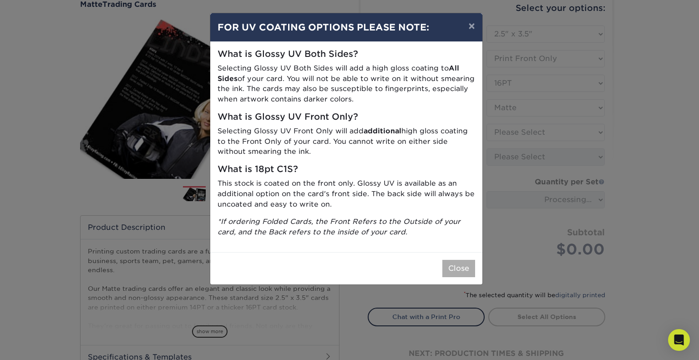 This screenshot has width=699, height=360. I want to click on p: Selecting Glossy UV Both Sides will add a high gloss coating to of your card. You will not be abl..., so click(346, 84).